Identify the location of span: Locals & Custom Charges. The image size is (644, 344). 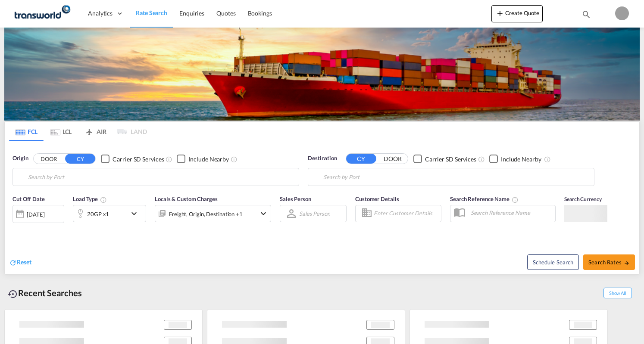
(186, 199).